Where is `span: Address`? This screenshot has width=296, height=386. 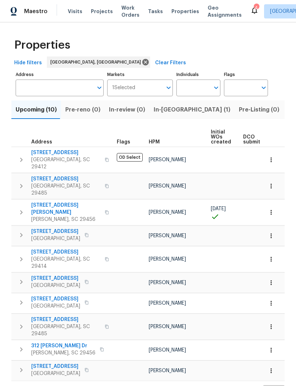 span: Address is located at coordinates (42, 142).